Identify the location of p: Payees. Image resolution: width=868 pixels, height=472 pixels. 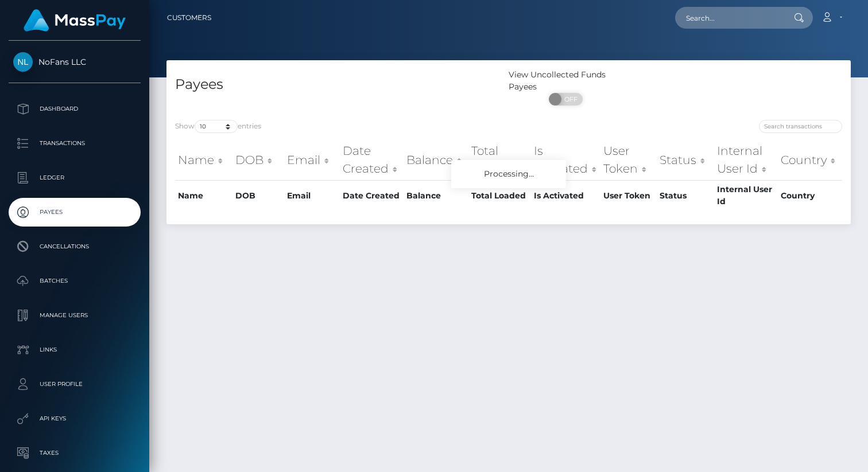
(75, 212).